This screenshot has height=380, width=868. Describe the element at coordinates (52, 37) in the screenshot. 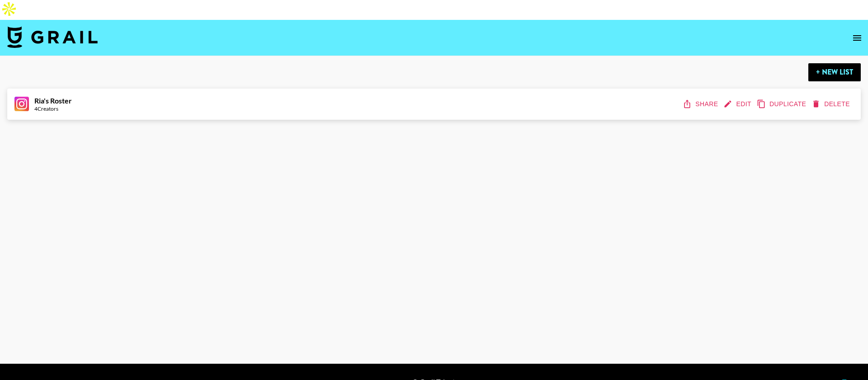

I see `img: Grail Talent` at that location.